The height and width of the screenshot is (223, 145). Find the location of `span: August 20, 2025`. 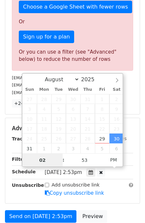

span: August 20, 2025 is located at coordinates (73, 128).